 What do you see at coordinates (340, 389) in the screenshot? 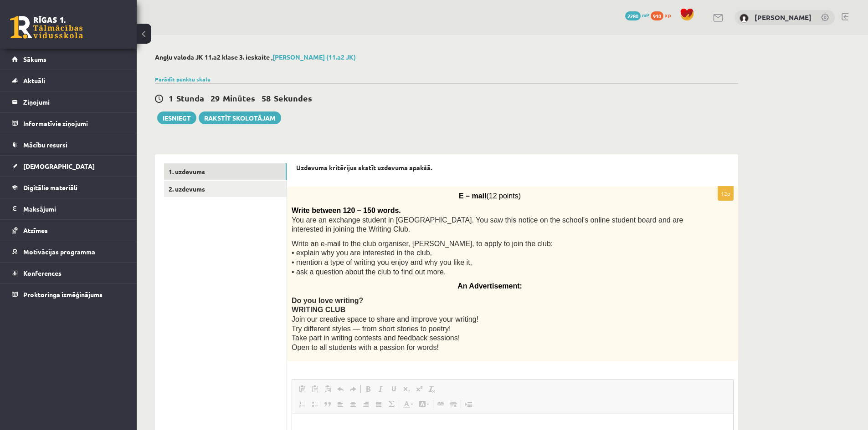
I see `a: Undo (Ctrl+Z)` at bounding box center [340, 389].